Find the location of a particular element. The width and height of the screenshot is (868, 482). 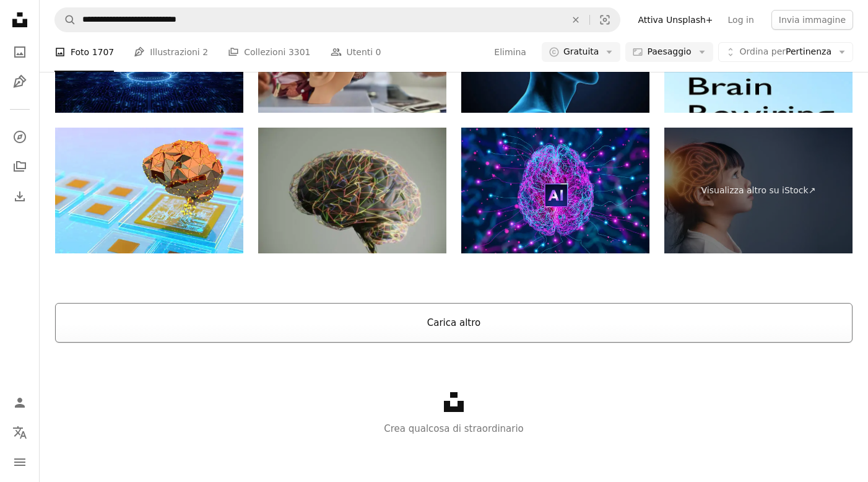

a: Home — Unsplash is located at coordinates (20, 21).